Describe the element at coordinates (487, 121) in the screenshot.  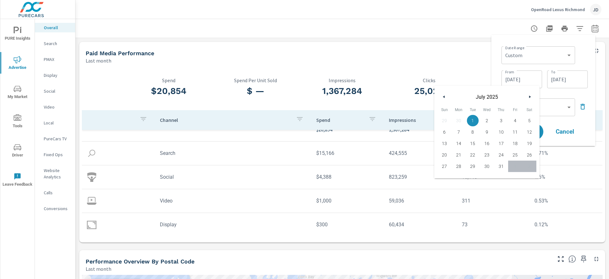
I see `button: 2` at that location.